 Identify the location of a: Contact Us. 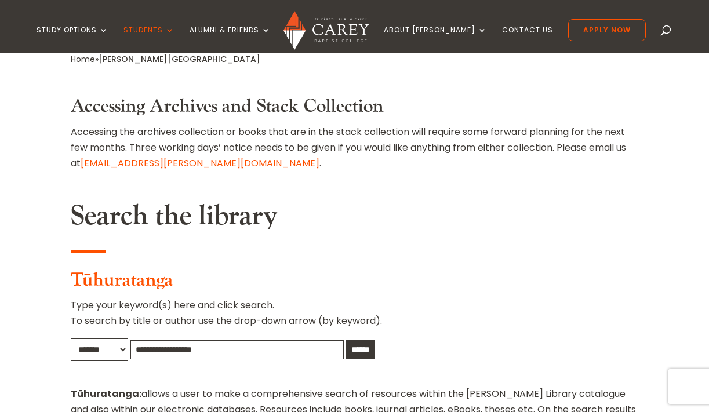
(527, 39).